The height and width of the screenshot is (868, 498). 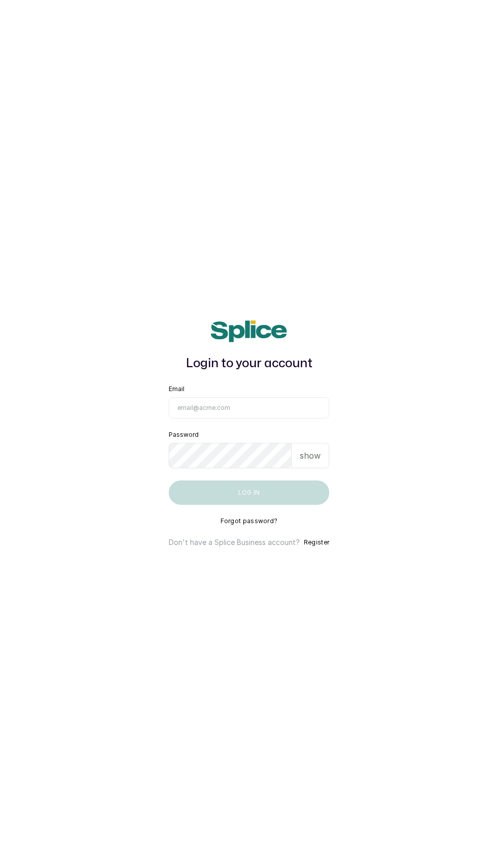 I want to click on p: show, so click(x=310, y=456).